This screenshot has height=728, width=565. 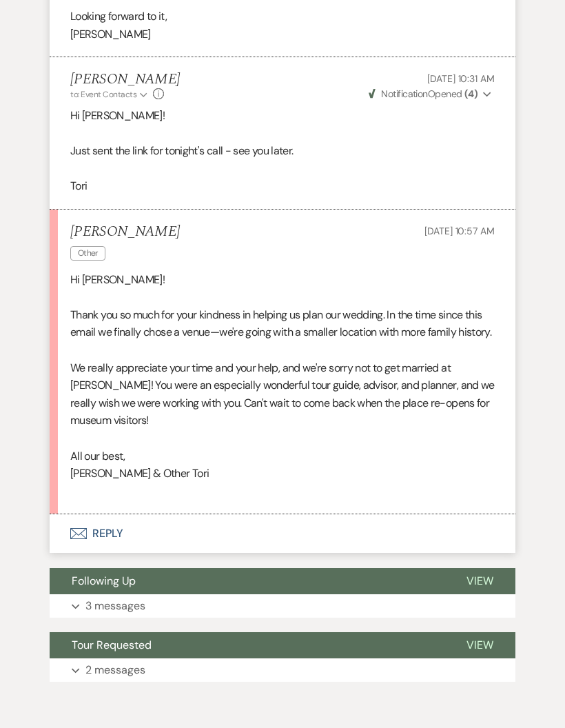 What do you see at coordinates (282, 186) in the screenshot?
I see `p: Tori` at bounding box center [282, 186].